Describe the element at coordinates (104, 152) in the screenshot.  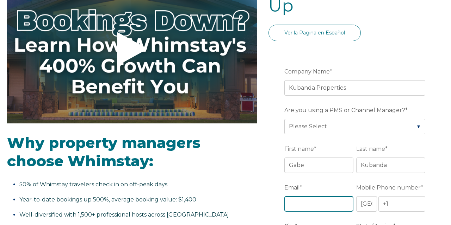
I see `span: Why property managers choose Whimstay:` at that location.